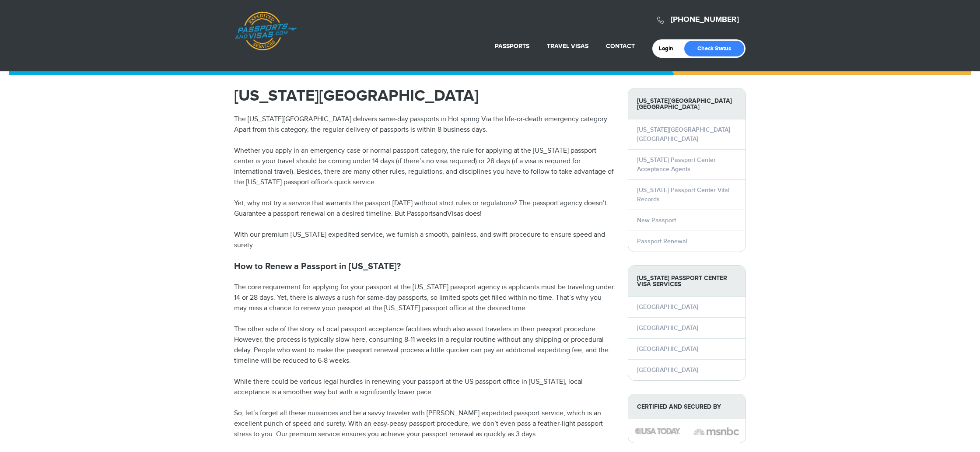  What do you see at coordinates (687, 407) in the screenshot?
I see `strong: Certified and Secured by` at bounding box center [687, 407].